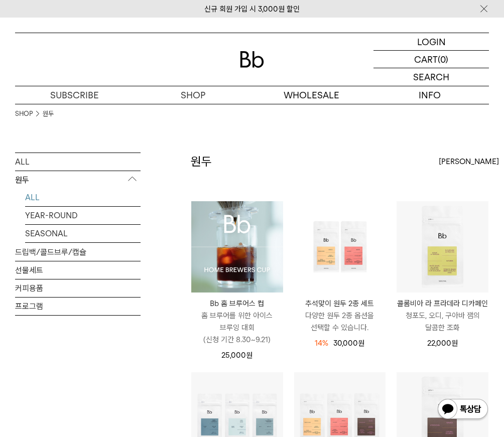 This screenshot has height=437, width=504. Describe the element at coordinates (237, 327) in the screenshot. I see `p: 홈 브루어를 위한 아이스 브루잉 대회 (신청 기간 8.30~9.21)` at that location.